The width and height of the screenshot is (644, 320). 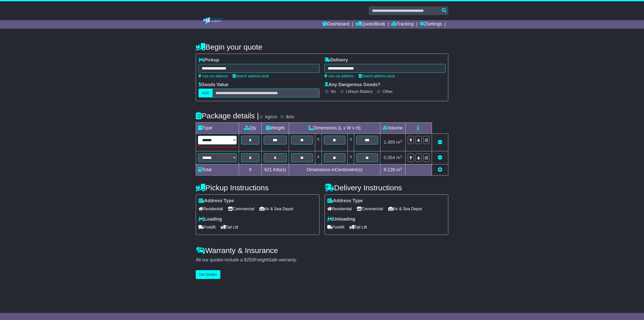 I want to click on td: Qty, so click(x=250, y=128).